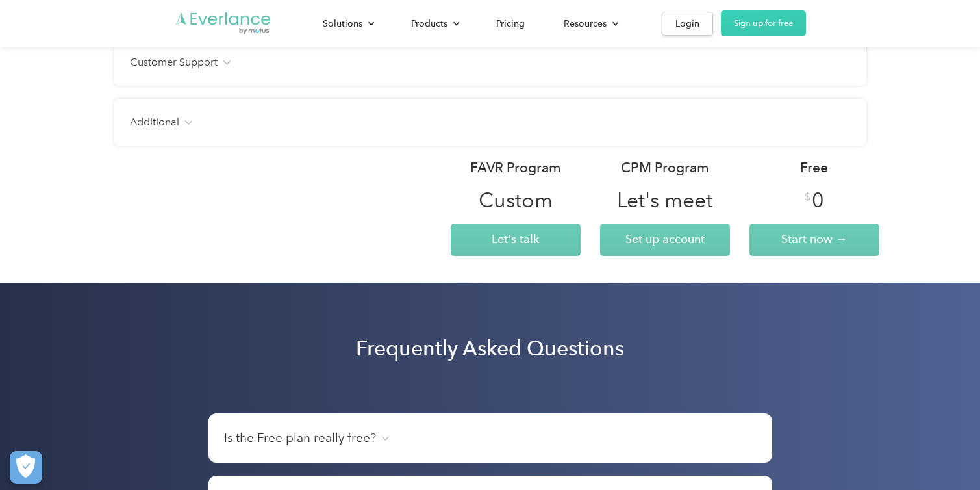 The height and width of the screenshot is (490, 980). I want to click on h2: Frequently Asked Questions, so click(490, 348).